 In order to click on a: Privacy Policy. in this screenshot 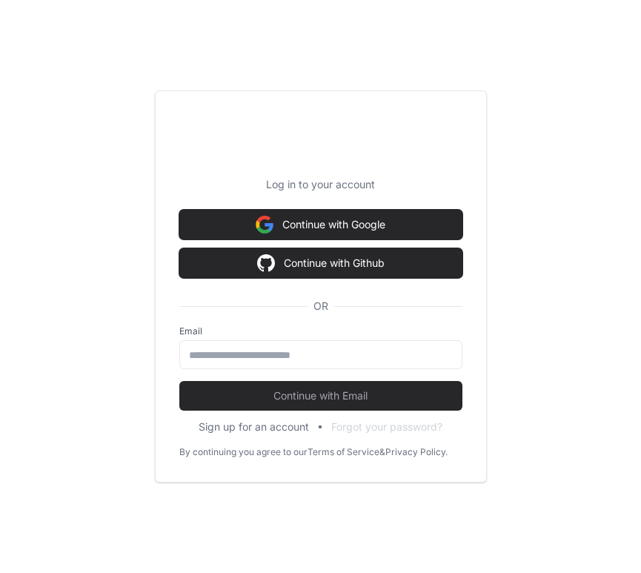, I will do `click(417, 452)`.